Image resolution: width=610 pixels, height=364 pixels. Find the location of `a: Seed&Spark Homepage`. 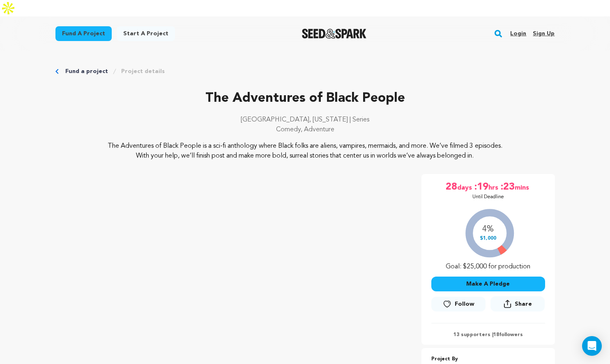

a: Seed&Spark Homepage is located at coordinates (334, 34).